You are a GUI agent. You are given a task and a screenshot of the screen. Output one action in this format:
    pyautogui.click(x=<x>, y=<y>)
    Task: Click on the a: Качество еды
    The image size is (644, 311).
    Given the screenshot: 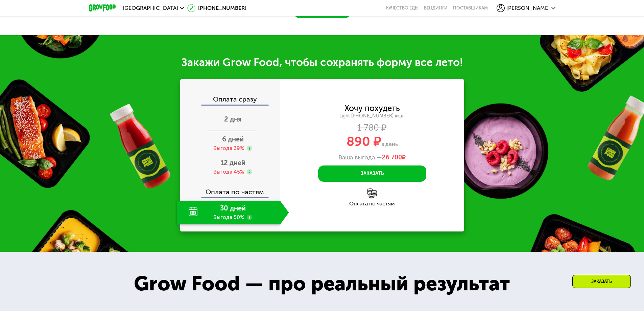 What is the action you would take?
    pyautogui.click(x=403, y=8)
    